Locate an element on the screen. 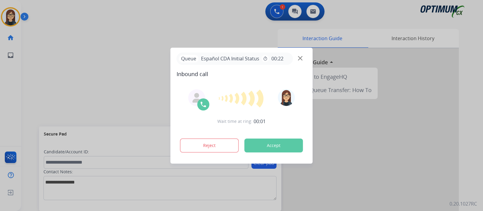  img: avatar is located at coordinates (286, 97).